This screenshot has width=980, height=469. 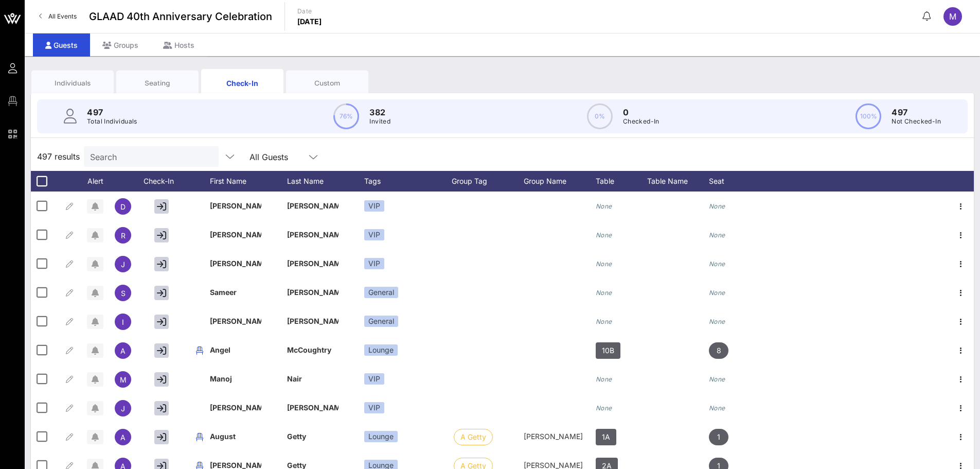 What do you see at coordinates (123, 207) in the screenshot?
I see `span: D` at bounding box center [123, 207].